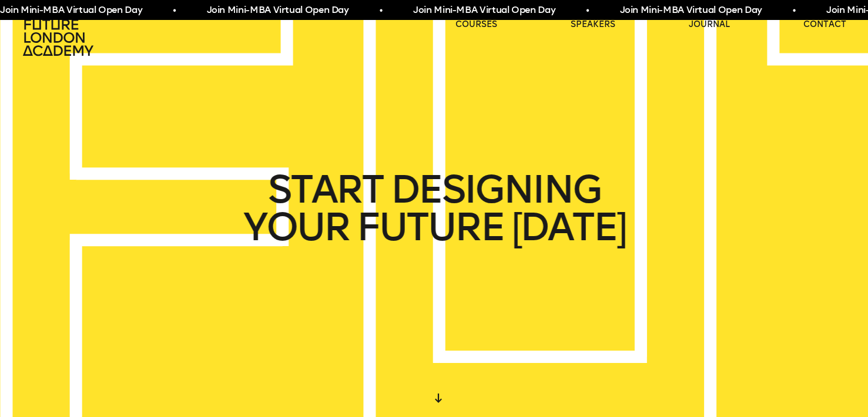 The height and width of the screenshot is (417, 868). I want to click on span: FUTURE, so click(430, 228).